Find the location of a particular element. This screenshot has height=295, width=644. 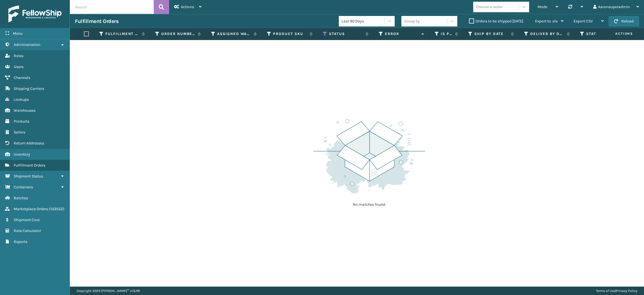

label: Is Prime is located at coordinates (446, 34).